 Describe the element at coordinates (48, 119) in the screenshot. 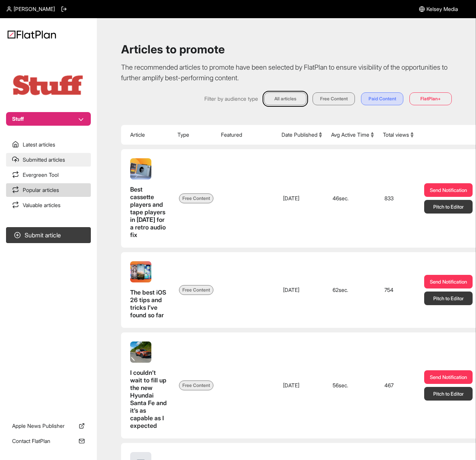

I see `button: Stuff` at that location.